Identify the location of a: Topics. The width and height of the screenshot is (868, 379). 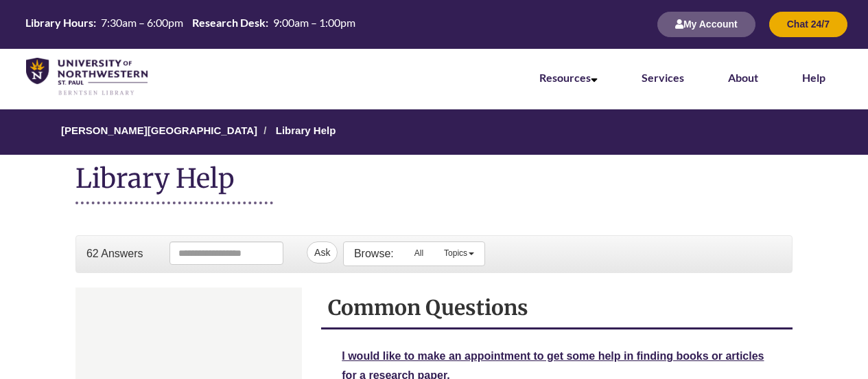
(459, 253).